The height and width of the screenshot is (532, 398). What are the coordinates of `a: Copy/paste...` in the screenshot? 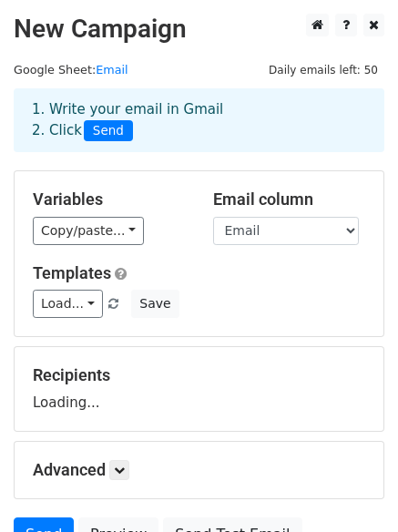 It's located at (89, 231).